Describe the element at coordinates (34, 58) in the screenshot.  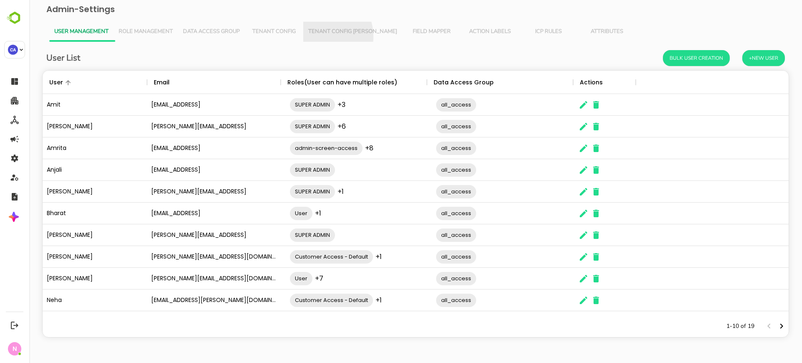
I see `h6: User List` at that location.